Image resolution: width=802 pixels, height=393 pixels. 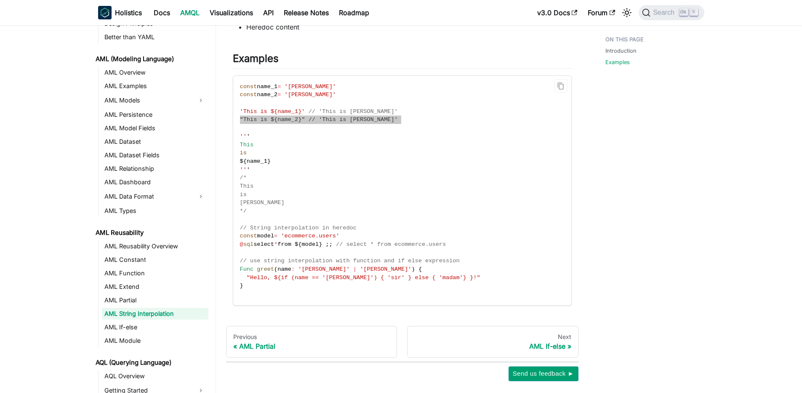 I want to click on a: Docs, so click(x=162, y=13).